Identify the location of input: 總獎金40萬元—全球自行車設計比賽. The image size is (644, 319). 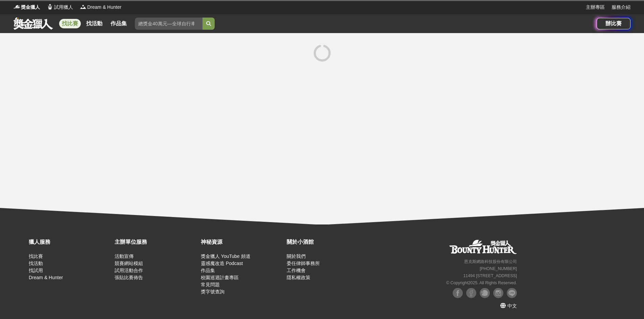
(169, 24).